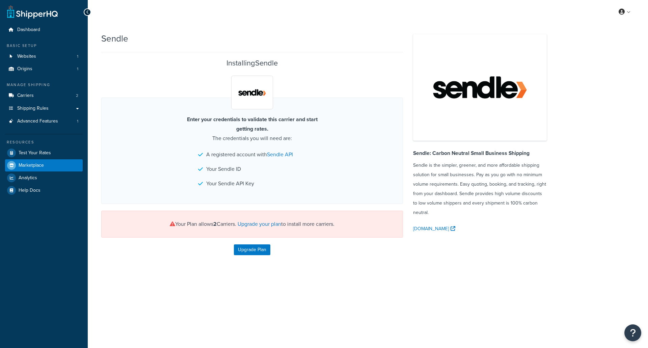 The width and height of the screenshot is (648, 348). What do you see at coordinates (44, 190) in the screenshot?
I see `a: Help Docs` at bounding box center [44, 190].